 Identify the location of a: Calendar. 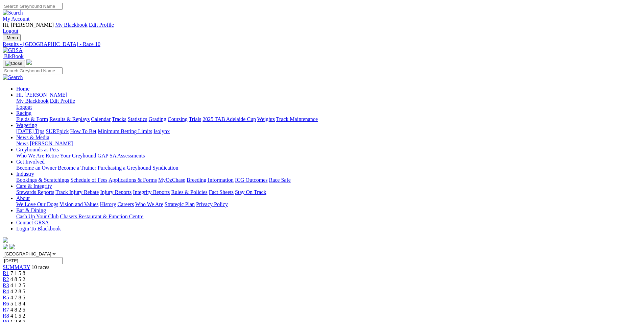
(101, 119).